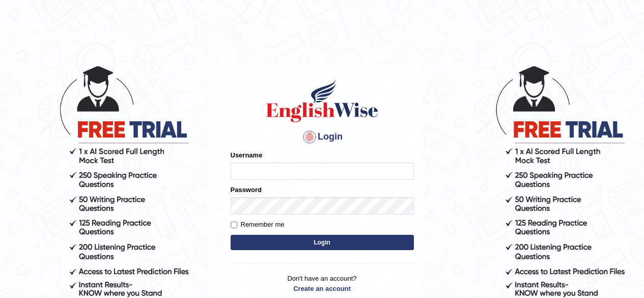  What do you see at coordinates (234, 224) in the screenshot?
I see `input: Remember me` at bounding box center [234, 224].